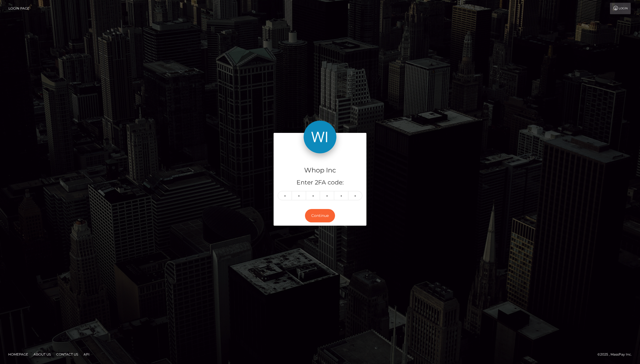  I want to click on img: Whop Inc, so click(320, 137).